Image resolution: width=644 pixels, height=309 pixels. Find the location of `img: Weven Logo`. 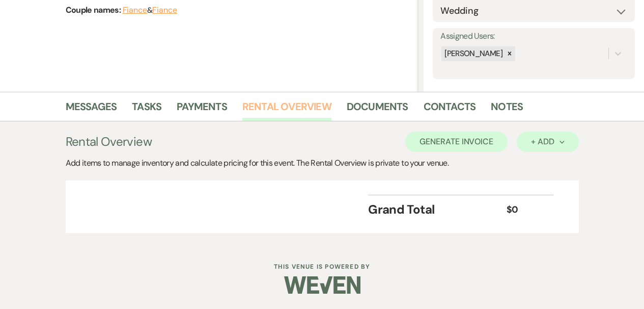

img: Weven Logo is located at coordinates (322, 285).